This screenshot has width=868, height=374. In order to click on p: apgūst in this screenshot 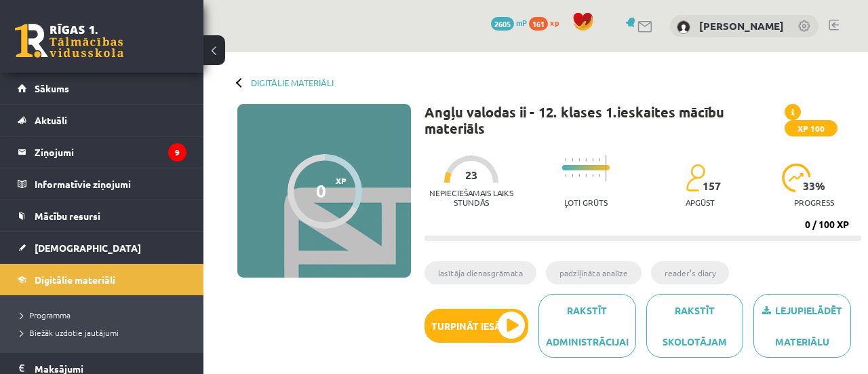, I will do `click(700, 202)`.